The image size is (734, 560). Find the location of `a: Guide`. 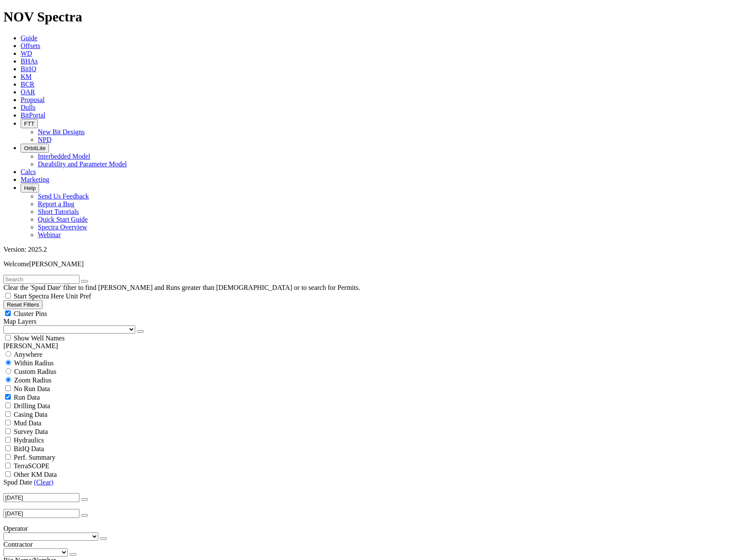

a: Guide is located at coordinates (29, 38).